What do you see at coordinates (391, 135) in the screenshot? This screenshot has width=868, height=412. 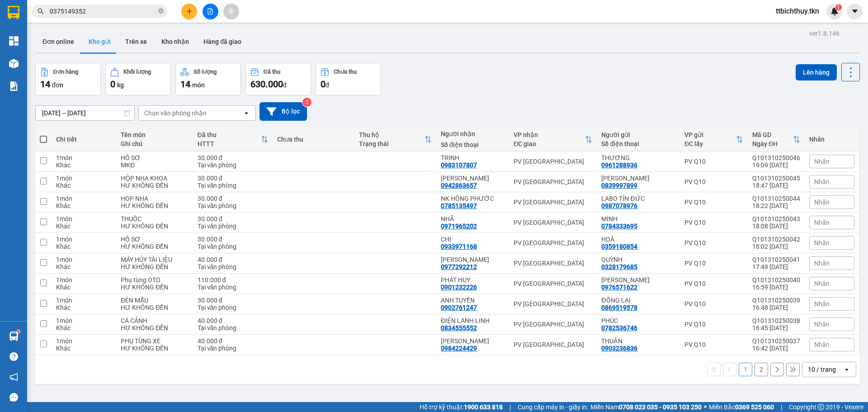 I see `div: Thu hộ` at bounding box center [391, 135].